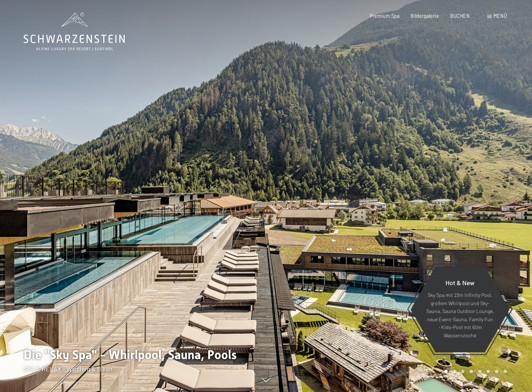 The width and height of the screenshot is (532, 392). I want to click on div: Carousel Page 6, so click(489, 372).